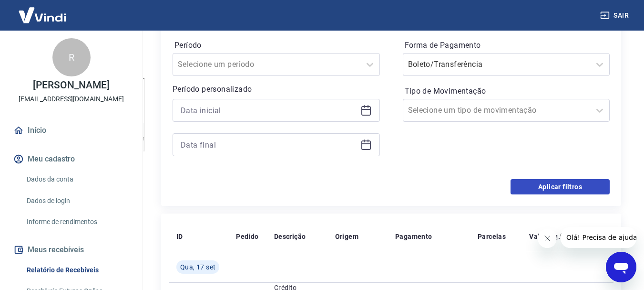 This screenshot has height=290, width=644. What do you see at coordinates (560, 186) in the screenshot?
I see `button: Aplicar filtros` at bounding box center [560, 186].